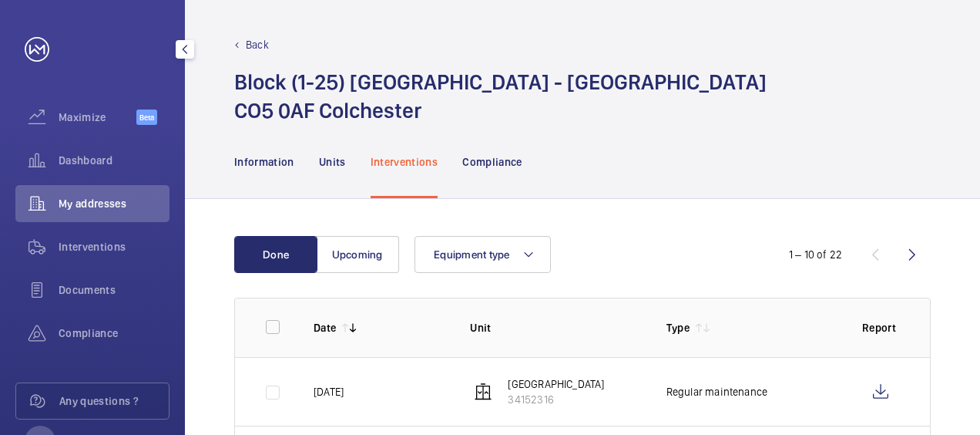 Image resolution: width=980 pixels, height=435 pixels. I want to click on p: Report, so click(881, 328).